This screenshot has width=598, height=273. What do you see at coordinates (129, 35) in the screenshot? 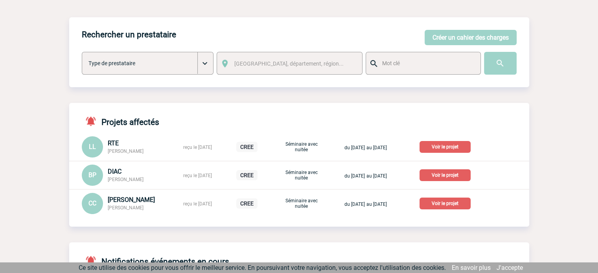
I see `h4: Rechercher un prestataire` at bounding box center [129, 35].